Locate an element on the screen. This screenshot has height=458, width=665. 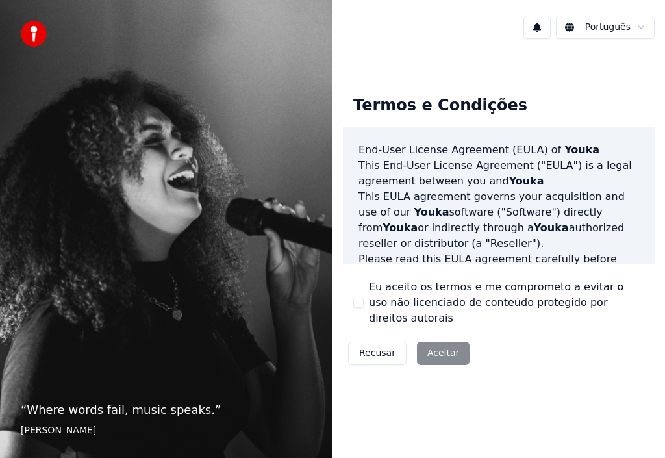
img: youka is located at coordinates (34, 34).